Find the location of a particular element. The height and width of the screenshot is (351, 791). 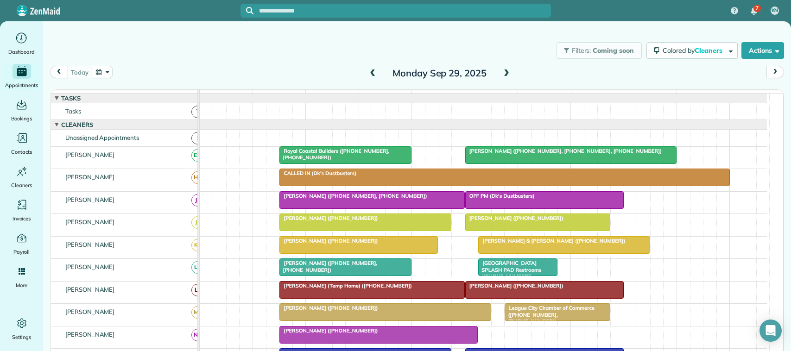

span: Unassigned Appointments is located at coordinates (102, 138).